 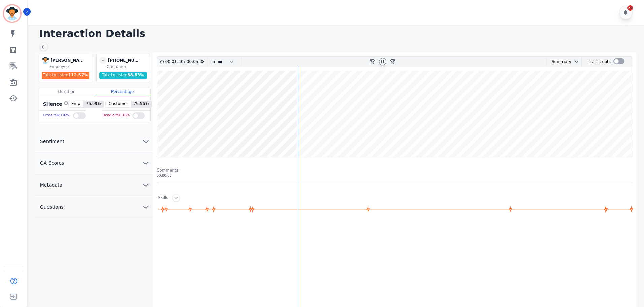 I want to click on div: 00:01:40, so click(x=175, y=61).